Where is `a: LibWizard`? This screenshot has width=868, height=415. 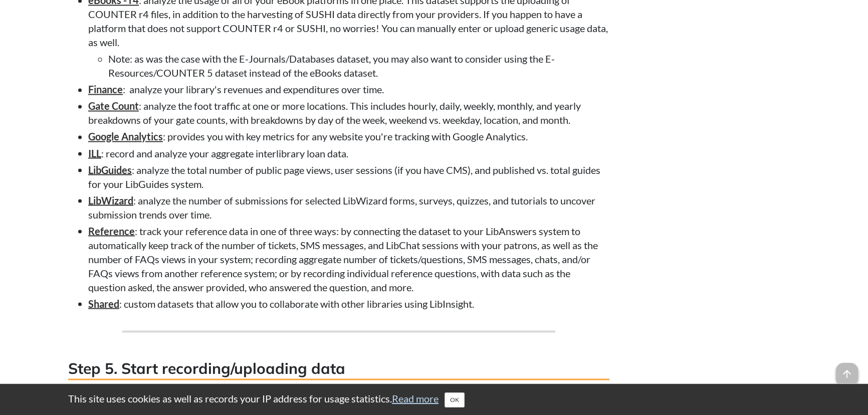
a: LibWizard is located at coordinates (111, 200).